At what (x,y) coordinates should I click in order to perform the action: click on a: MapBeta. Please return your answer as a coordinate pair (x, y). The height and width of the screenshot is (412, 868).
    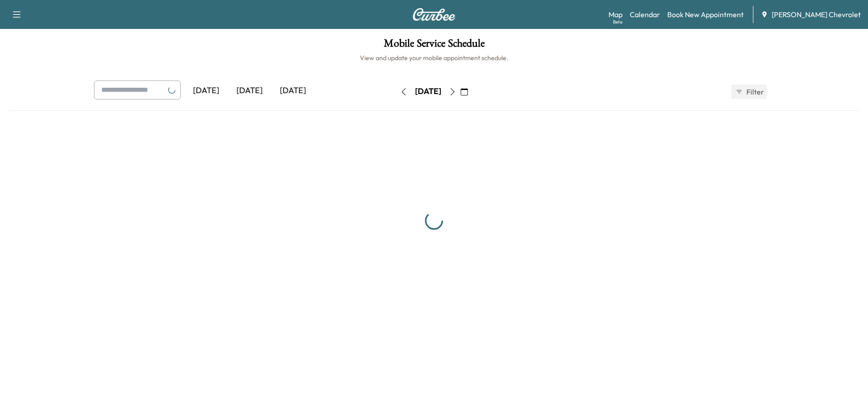
    Looking at the image, I should click on (615, 14).